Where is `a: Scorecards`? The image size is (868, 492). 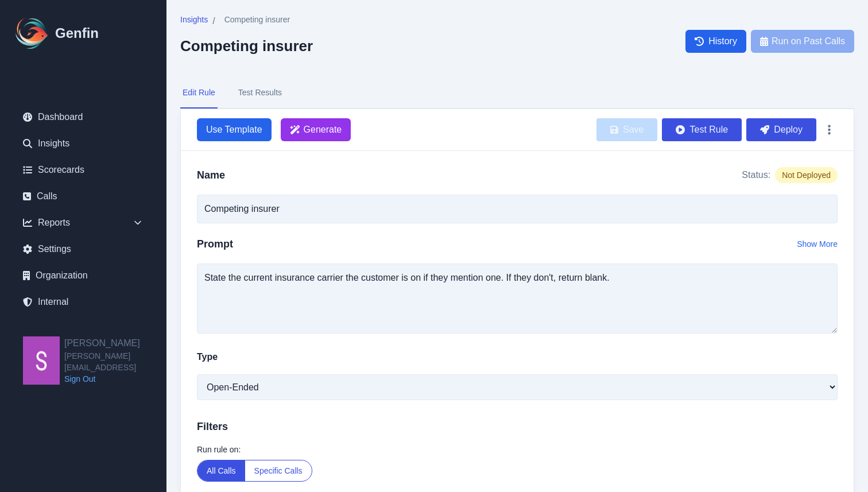 a: Scorecards is located at coordinates (83, 170).